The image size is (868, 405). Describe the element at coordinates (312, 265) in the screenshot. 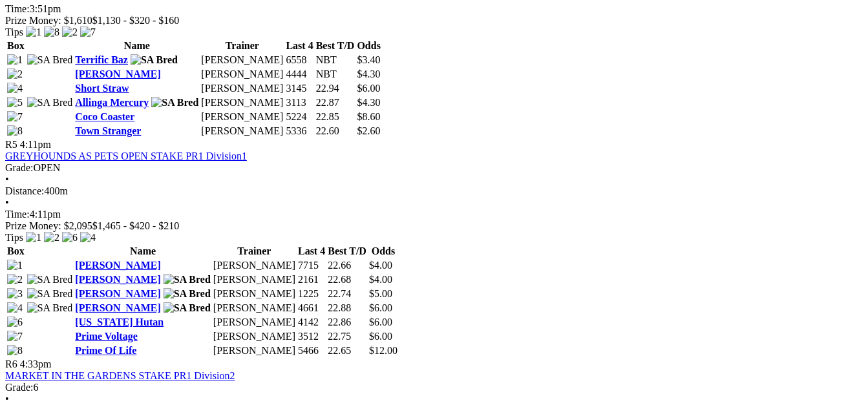

I see `td: 7715` at that location.